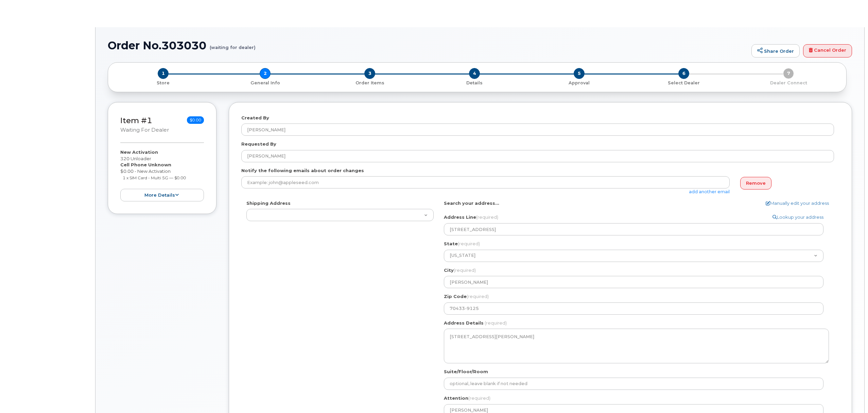 The image size is (868, 413). Describe the element at coordinates (233, 45) in the screenshot. I see `small: (waiting for dealer)` at that location.